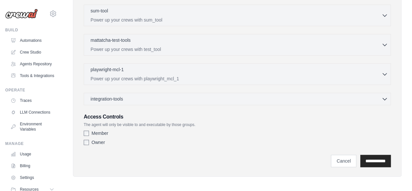 The height and width of the screenshot is (191, 412). I want to click on button: integration-tools, so click(237, 99).